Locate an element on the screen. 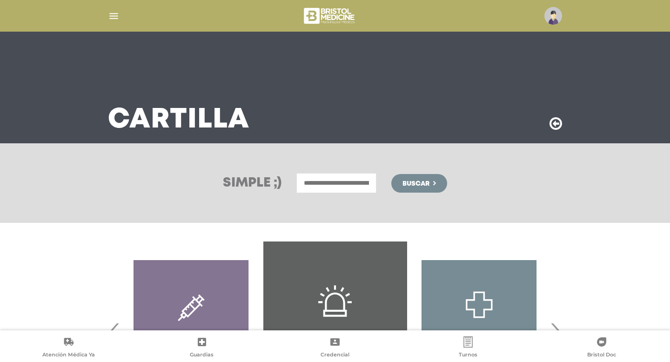 Image resolution: width=670 pixels, height=362 pixels. h3: Simple ;) is located at coordinates (252, 183).